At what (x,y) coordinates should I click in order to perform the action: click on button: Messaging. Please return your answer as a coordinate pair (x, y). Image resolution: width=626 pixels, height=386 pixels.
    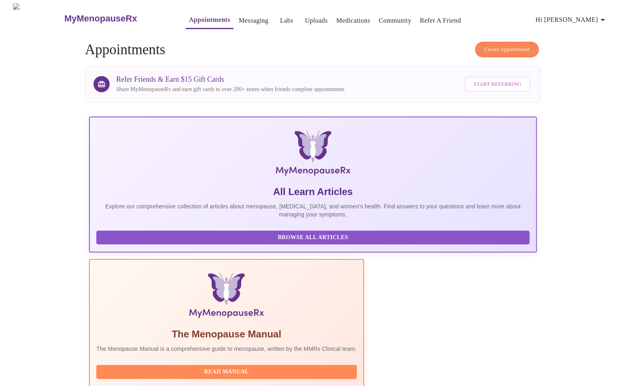
    Looking at the image, I should click on (253, 21).